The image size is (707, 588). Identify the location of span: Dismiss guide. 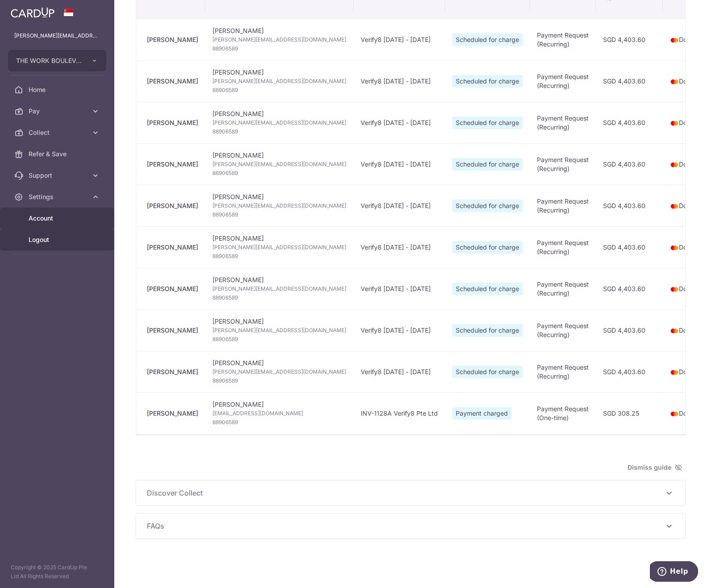
(655, 468).